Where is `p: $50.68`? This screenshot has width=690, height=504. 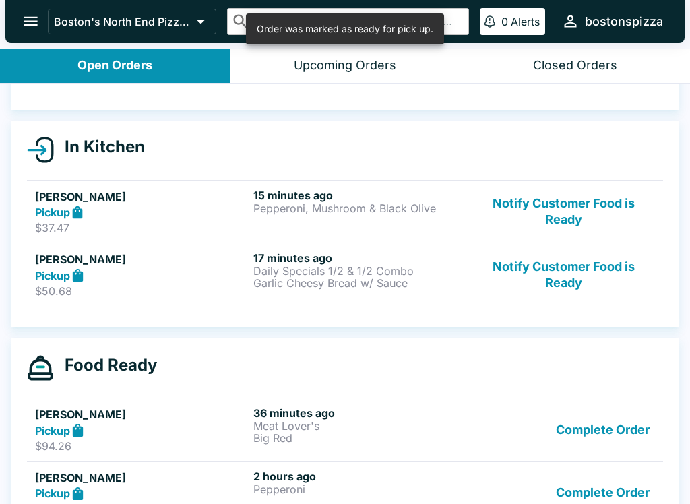 p: $50.68 is located at coordinates (141, 291).